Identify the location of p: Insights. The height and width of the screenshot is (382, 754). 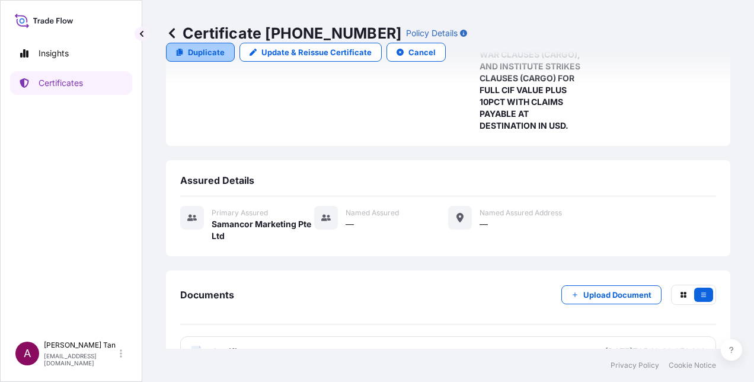
(53, 53).